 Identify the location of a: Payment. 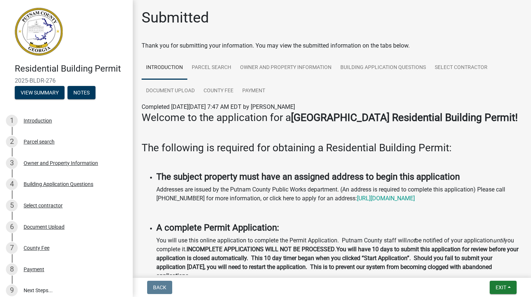
(254, 91).